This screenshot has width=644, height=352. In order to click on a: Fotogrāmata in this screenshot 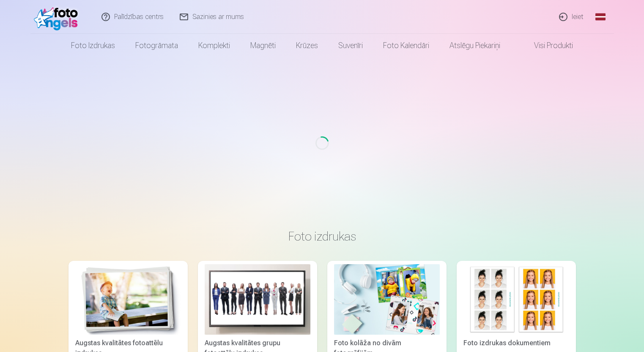, I will do `click(157, 45)`.